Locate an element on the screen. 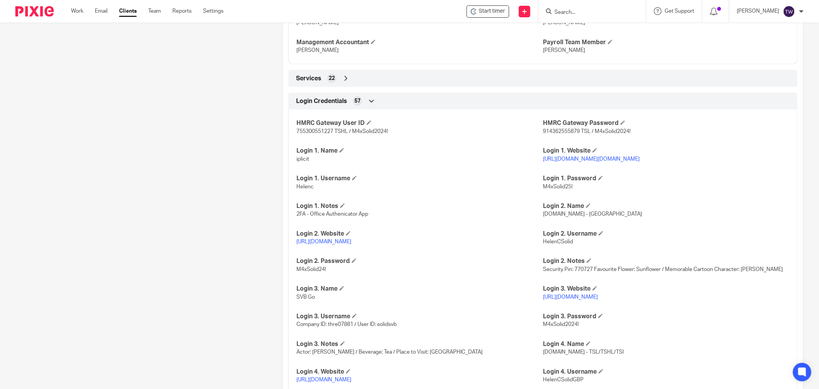  h4: Login 2. Name is located at coordinates (667, 206).